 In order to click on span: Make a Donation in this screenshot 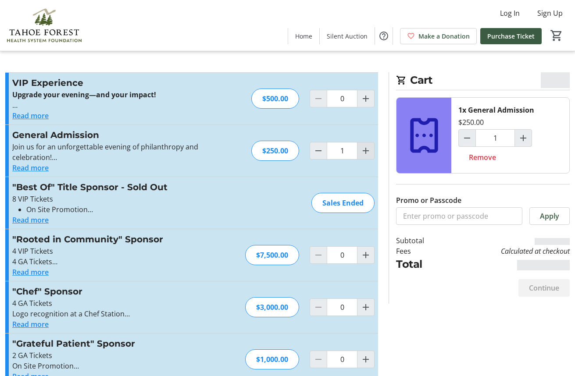, I will do `click(444, 36)`.